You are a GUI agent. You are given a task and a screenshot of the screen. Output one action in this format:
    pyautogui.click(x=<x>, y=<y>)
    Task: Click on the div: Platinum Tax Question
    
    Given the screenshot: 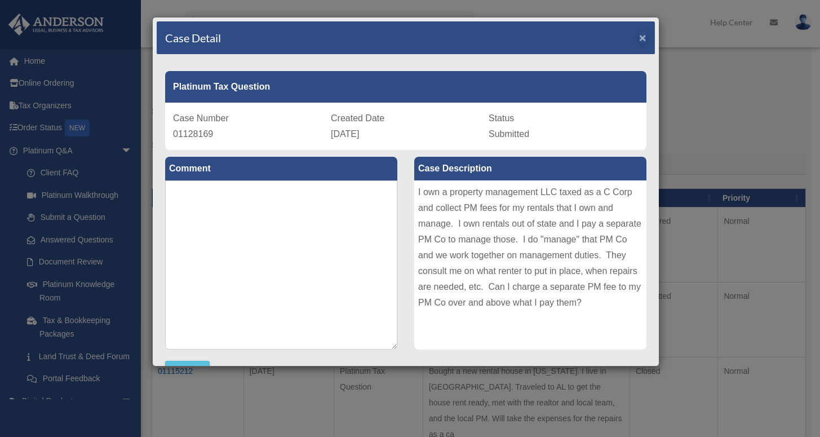 What is the action you would take?
    pyautogui.click(x=406, y=87)
    